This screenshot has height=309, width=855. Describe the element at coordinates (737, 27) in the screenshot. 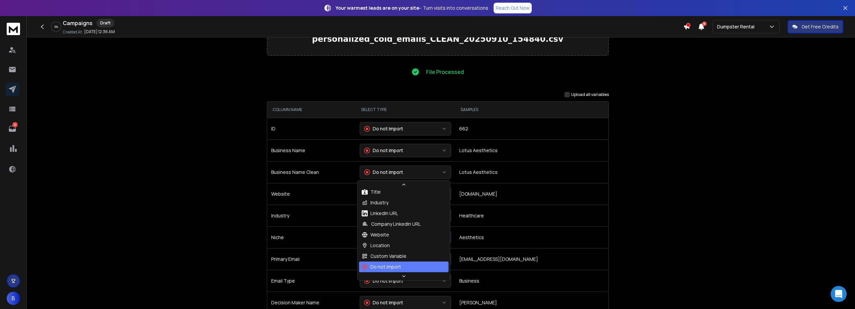

I see `p: Dumpster Rental` at that location.